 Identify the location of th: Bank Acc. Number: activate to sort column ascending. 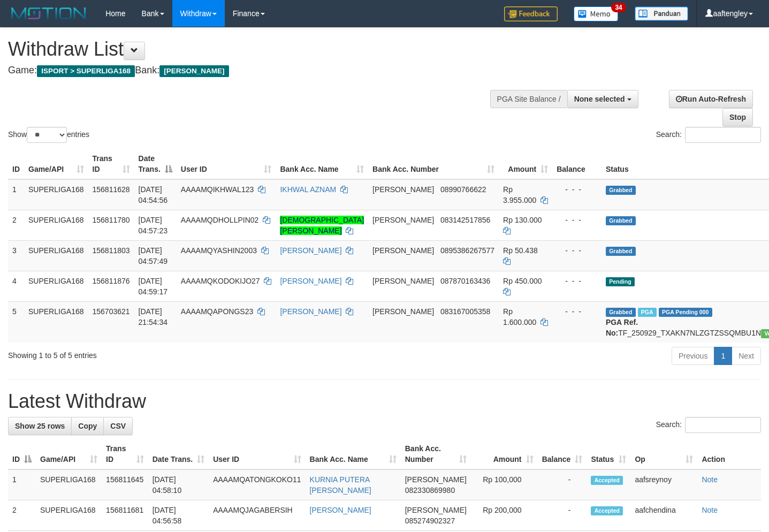
(435, 454).